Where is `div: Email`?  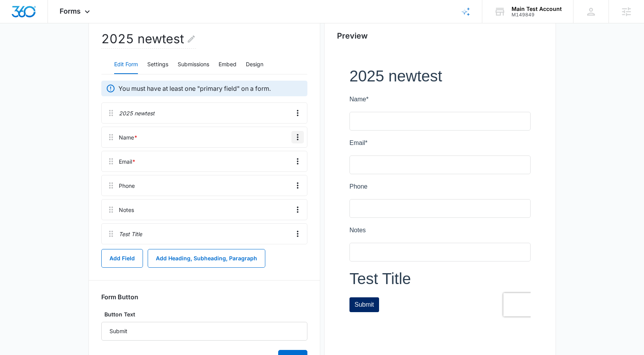 div: Email is located at coordinates (127, 162).